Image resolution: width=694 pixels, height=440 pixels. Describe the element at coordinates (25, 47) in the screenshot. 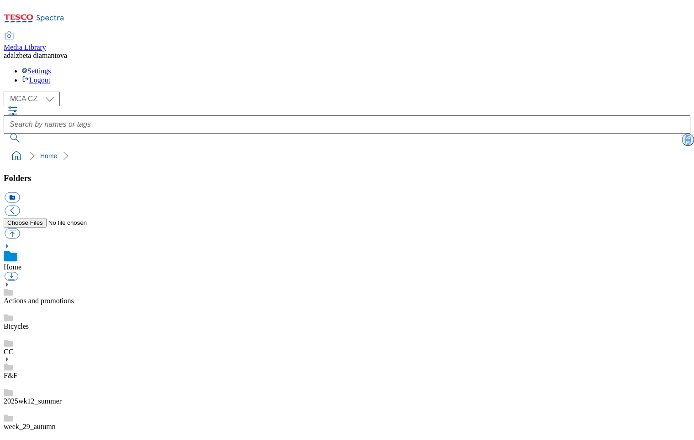

I see `span: Media Library` at that location.